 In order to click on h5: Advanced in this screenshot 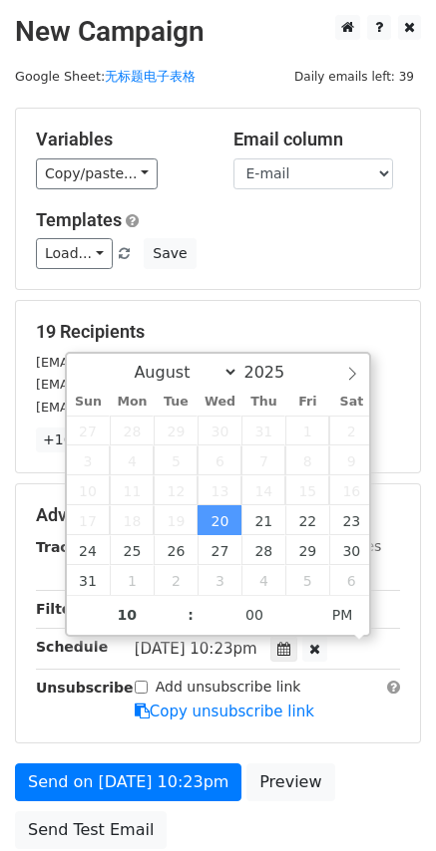, I will do `click(217, 515)`.